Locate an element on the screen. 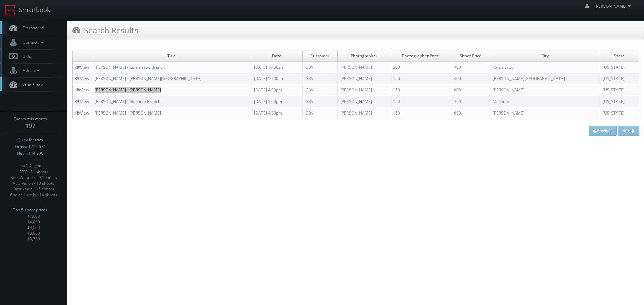  td: Shoot Price is located at coordinates (470, 56).